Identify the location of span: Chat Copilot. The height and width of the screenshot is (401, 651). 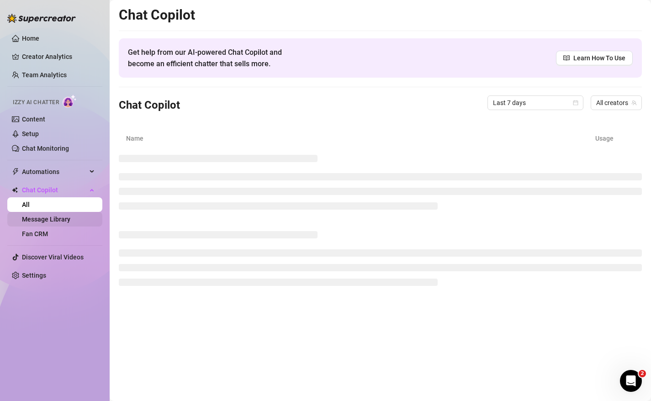
(54, 190).